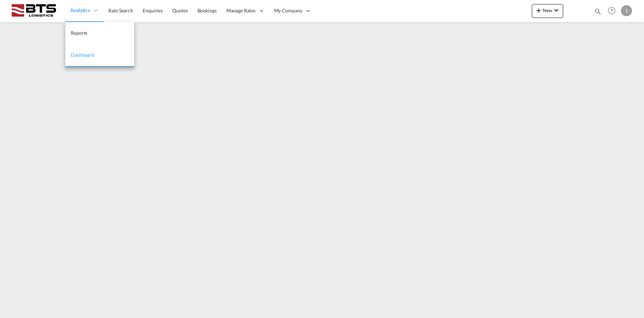  I want to click on div: icon-magnify, so click(598, 13).